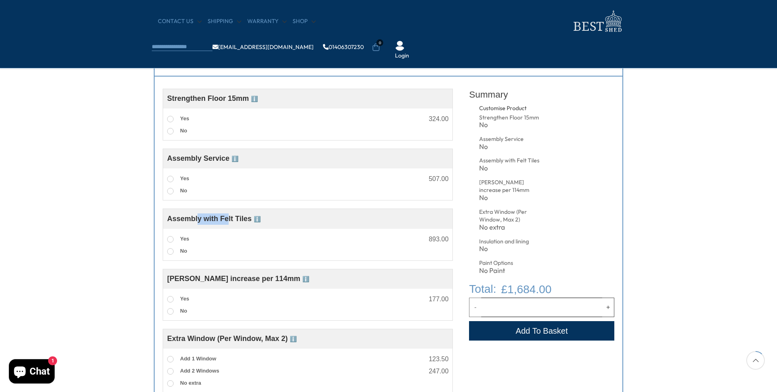 Image resolution: width=777 pixels, height=392 pixels. What do you see at coordinates (32, 372) in the screenshot?
I see `inbox-online-store-chat: Shopify online store chat` at bounding box center [32, 372].